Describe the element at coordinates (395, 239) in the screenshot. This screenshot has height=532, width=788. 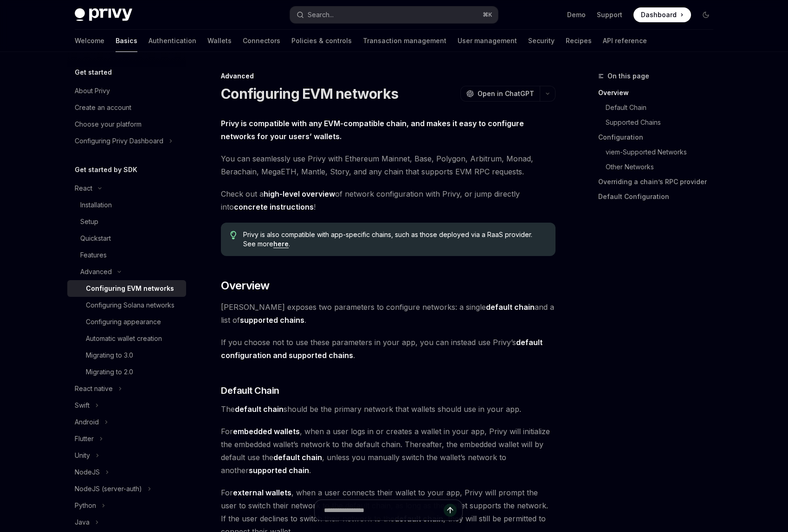
I see `span: Privy is also compatible with app-specific chains, such as those deployed via a RaaS provider. Se...` at that location.